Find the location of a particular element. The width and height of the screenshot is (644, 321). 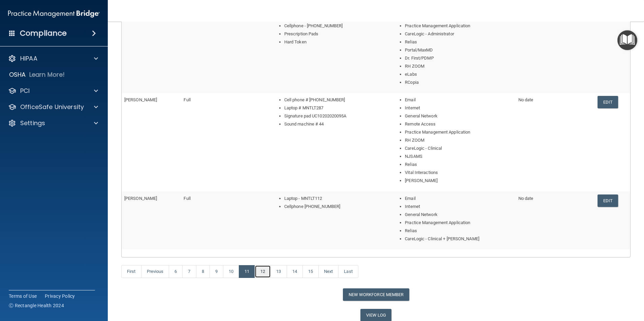

a: HIPAA is located at coordinates (53, 59).